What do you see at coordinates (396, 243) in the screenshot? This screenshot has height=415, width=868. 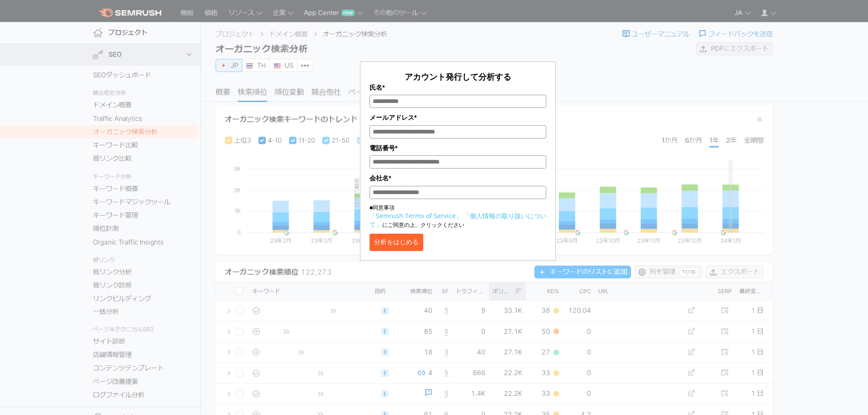 I see `button: 分析をはじめる` at bounding box center [396, 243].